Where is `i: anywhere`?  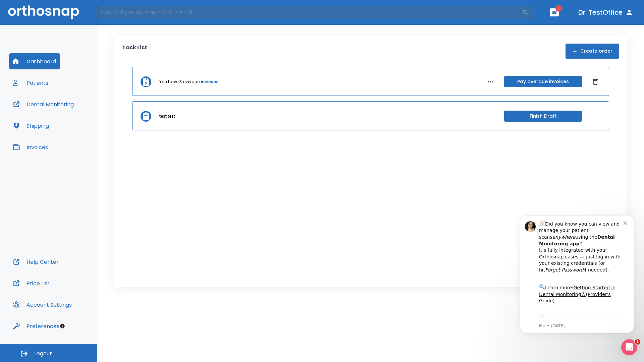
i: anywhere is located at coordinates (54, 32).